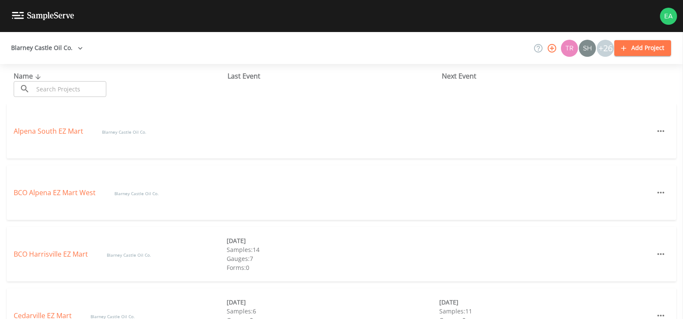  What do you see at coordinates (570, 48) in the screenshot?
I see `div: Travis Kirin` at bounding box center [570, 48].